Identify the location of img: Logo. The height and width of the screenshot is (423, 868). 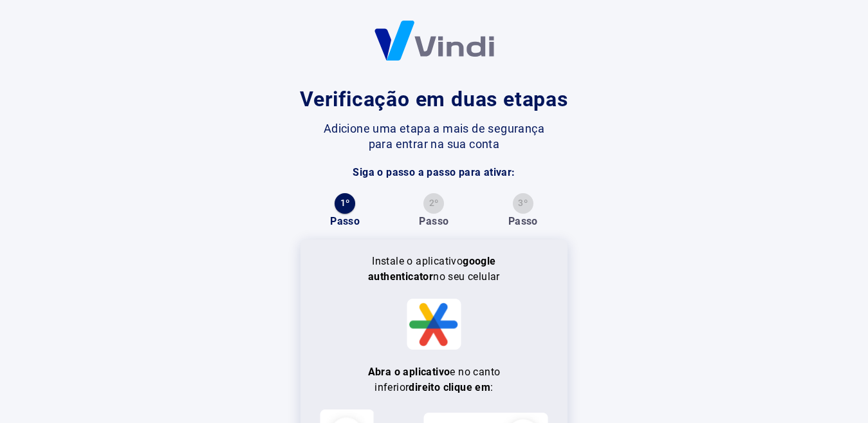
(435, 40).